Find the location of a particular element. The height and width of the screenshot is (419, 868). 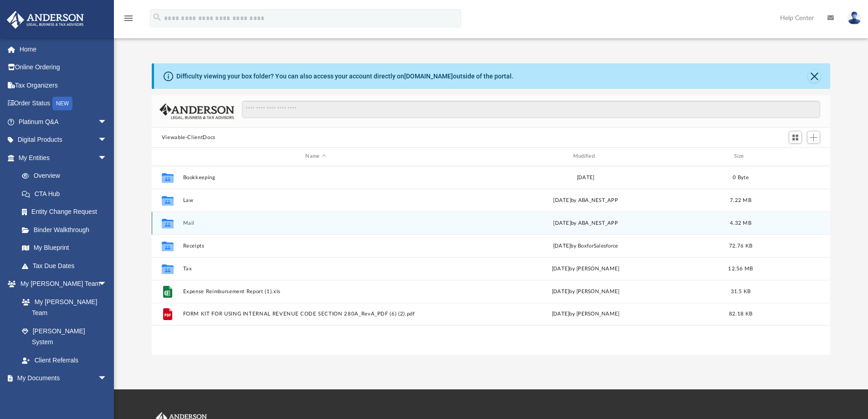

button: Bookkeeping is located at coordinates (315, 177).